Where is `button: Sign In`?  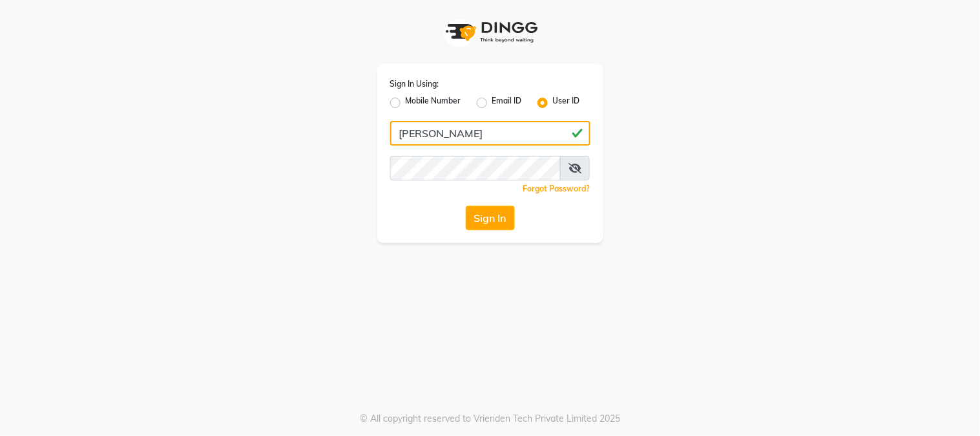 button: Sign In is located at coordinates (490, 218).